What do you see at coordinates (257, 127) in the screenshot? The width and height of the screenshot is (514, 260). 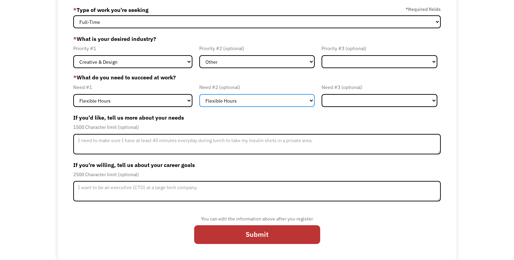 I see `form: Member-Update-Form-Step2` at bounding box center [257, 127].